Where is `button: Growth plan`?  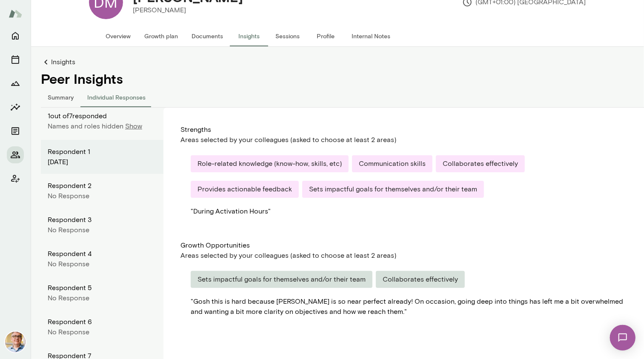 button: Growth plan is located at coordinates (161, 36).